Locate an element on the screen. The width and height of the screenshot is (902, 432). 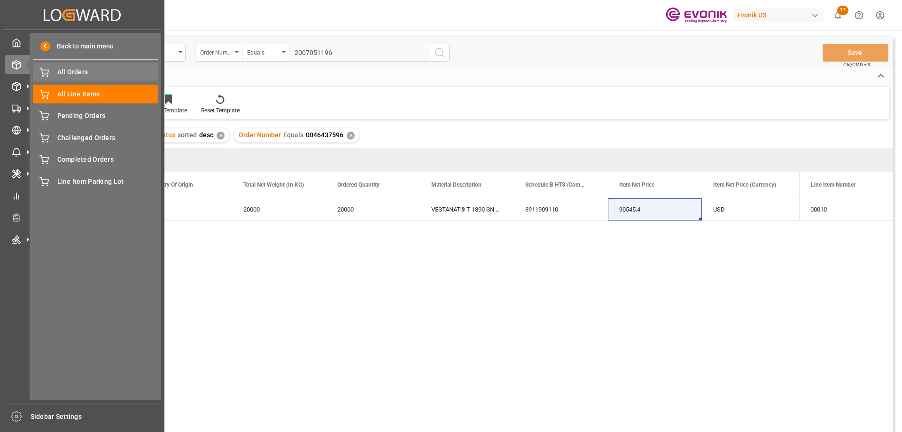
a: Transport Planner is located at coordinates (82, 217).